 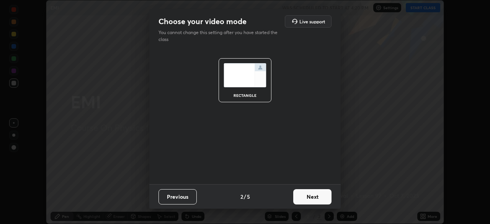 I want to click on button: Next, so click(x=313, y=197).